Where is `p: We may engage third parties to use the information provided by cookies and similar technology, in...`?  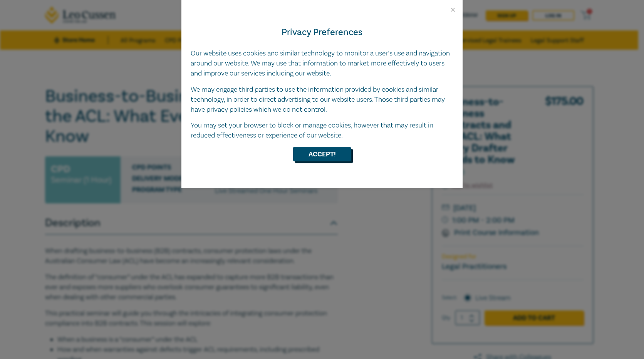 p: We may engage third parties to use the information provided by cookies and similar technology, in... is located at coordinates (322, 100).